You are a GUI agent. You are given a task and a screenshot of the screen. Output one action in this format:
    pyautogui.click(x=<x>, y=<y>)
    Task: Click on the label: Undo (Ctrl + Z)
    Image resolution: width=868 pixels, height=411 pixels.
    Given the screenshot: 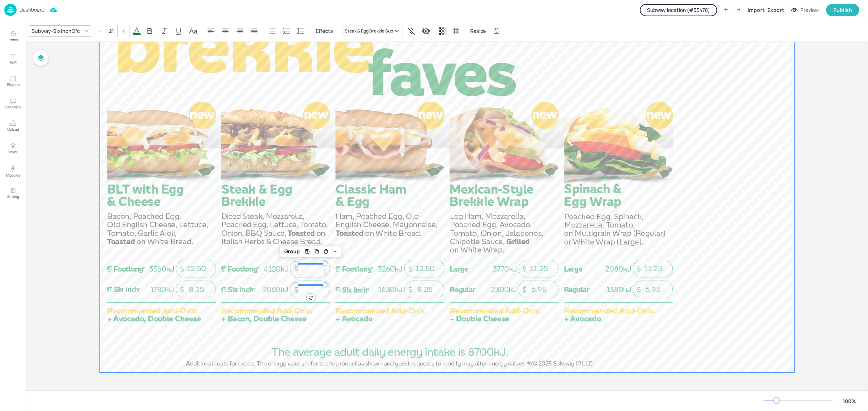 What is the action you would take?
    pyautogui.click(x=726, y=10)
    